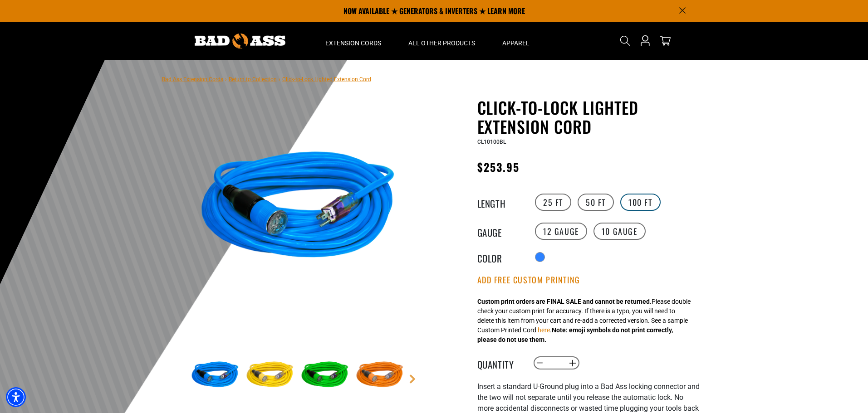 The width and height of the screenshot is (868, 413). I want to click on img: Bad Ass Extension Cords, so click(240, 41).